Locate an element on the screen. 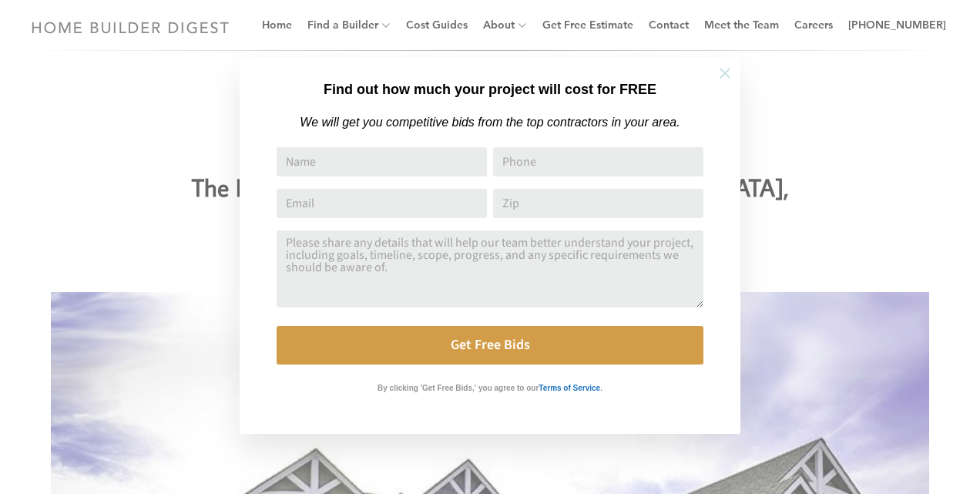 This screenshot has height=494, width=980. a: Terms of Service is located at coordinates (569, 386).